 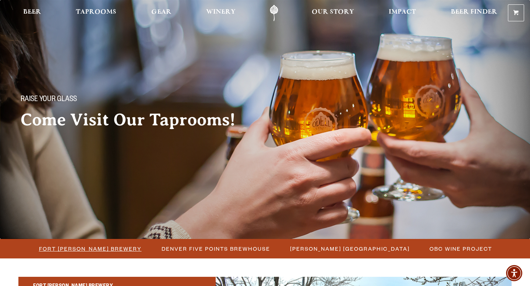 I want to click on span: Gear, so click(x=161, y=12).